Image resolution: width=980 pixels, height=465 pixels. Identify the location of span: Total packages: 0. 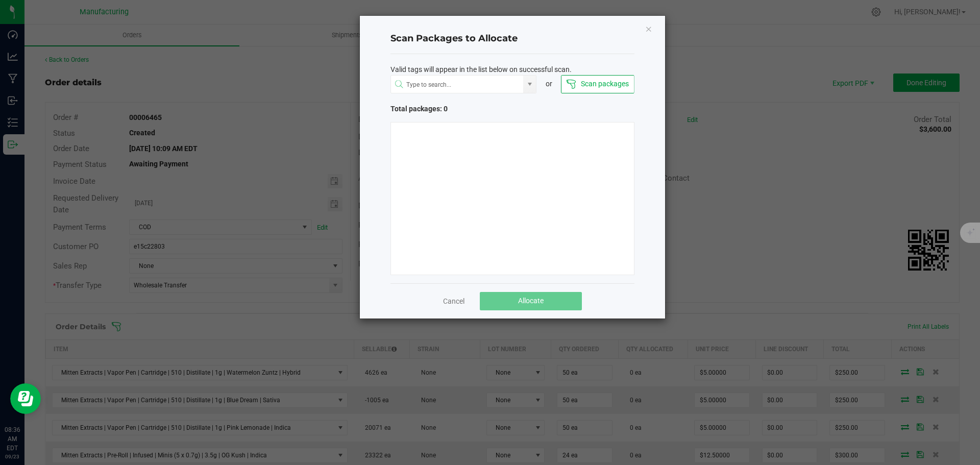
(451, 109).